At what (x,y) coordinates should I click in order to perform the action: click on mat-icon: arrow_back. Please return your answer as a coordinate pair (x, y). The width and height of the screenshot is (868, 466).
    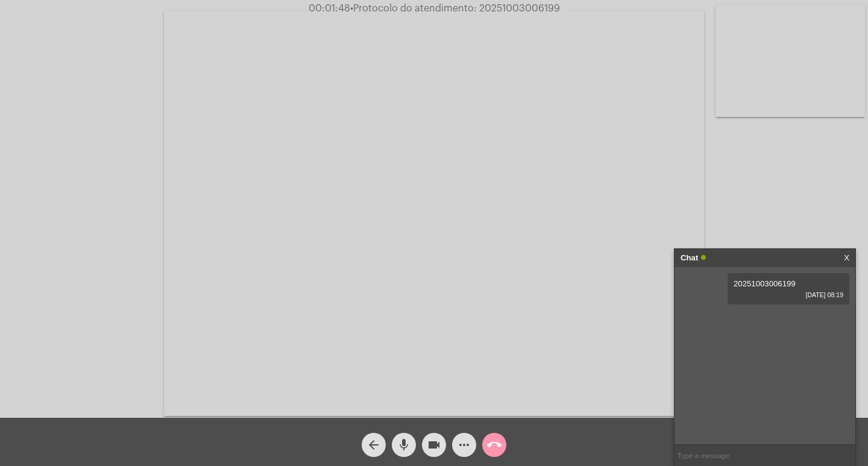
    Looking at the image, I should click on (373, 445).